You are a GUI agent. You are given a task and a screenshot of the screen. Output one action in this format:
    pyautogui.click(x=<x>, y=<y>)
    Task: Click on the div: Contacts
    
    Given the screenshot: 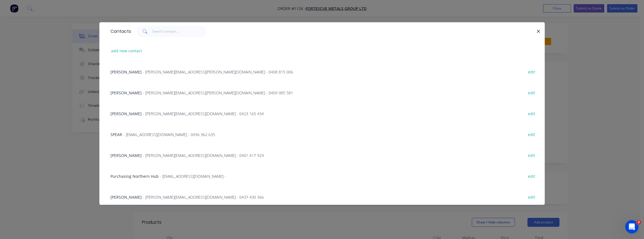 What is the action you would take?
    pyautogui.click(x=120, y=31)
    